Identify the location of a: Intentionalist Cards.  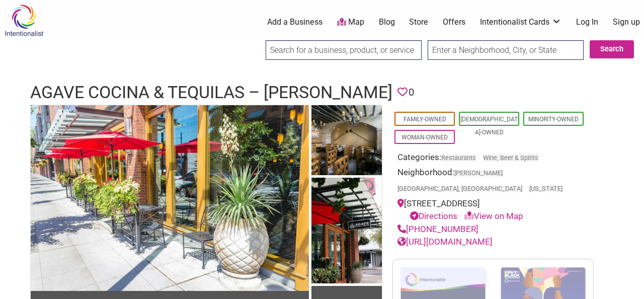
(521, 22).